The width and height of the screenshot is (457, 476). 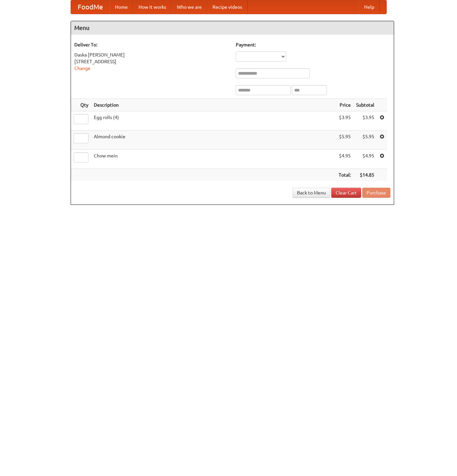 I want to click on td: Almond cookie, so click(x=213, y=140).